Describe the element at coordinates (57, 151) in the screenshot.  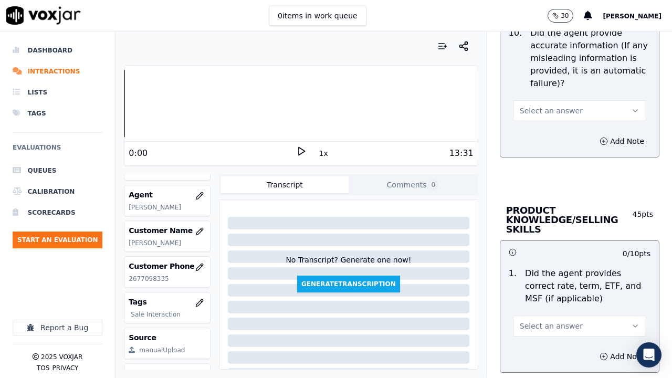
I see `h6: Evaluations` at that location.